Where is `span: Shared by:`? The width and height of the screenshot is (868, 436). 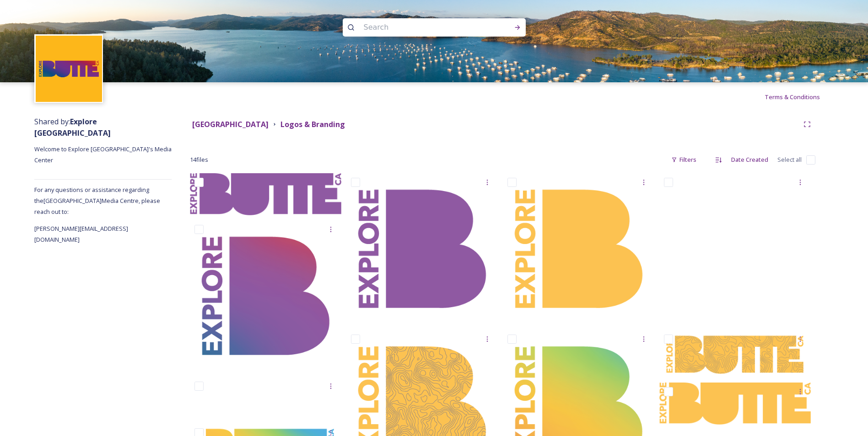 span: Shared by: is located at coordinates (72, 127).